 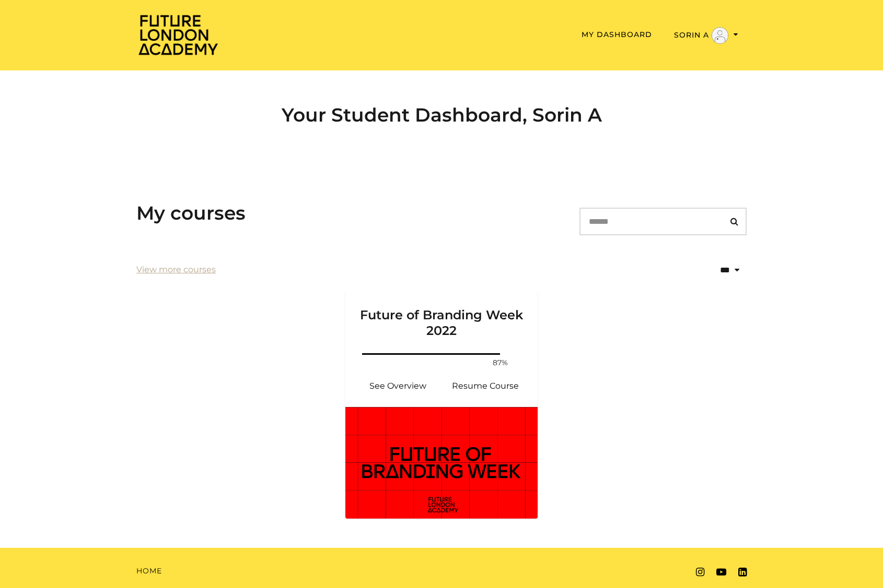 I want to click on span: 87%, so click(x=500, y=363).